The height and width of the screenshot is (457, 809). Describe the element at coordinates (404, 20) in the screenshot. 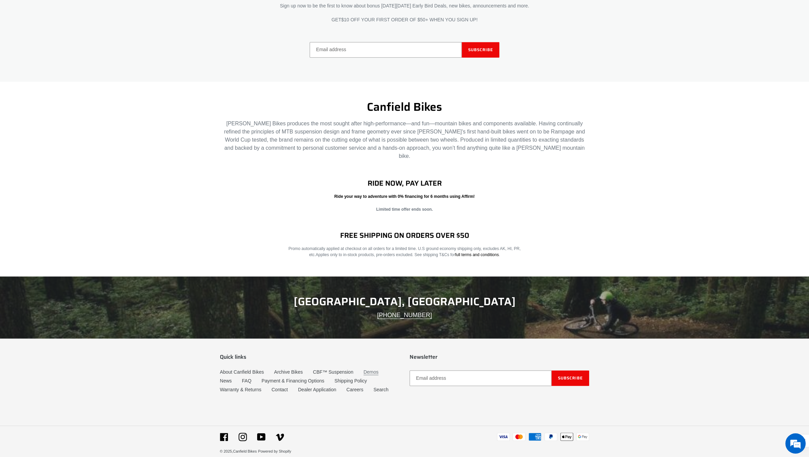

I see `p: GET$10 OFF YOUR FIRST ORDER OF $50+ WHEN YOU SIGN UP!` at that location.